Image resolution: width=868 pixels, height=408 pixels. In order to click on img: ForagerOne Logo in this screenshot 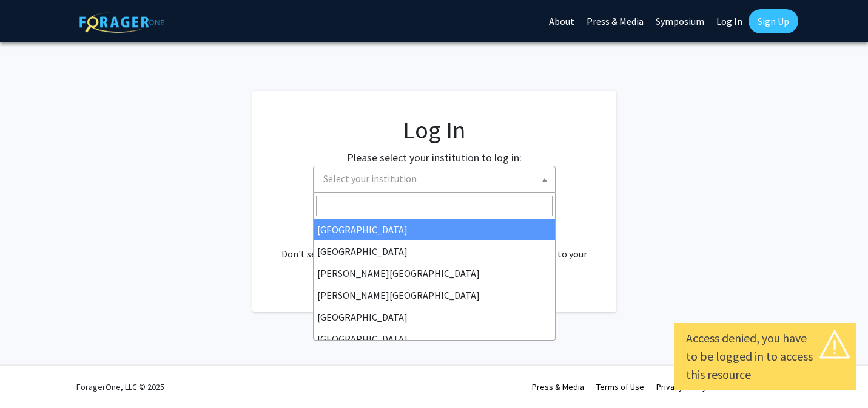, I will do `click(122, 22)`.